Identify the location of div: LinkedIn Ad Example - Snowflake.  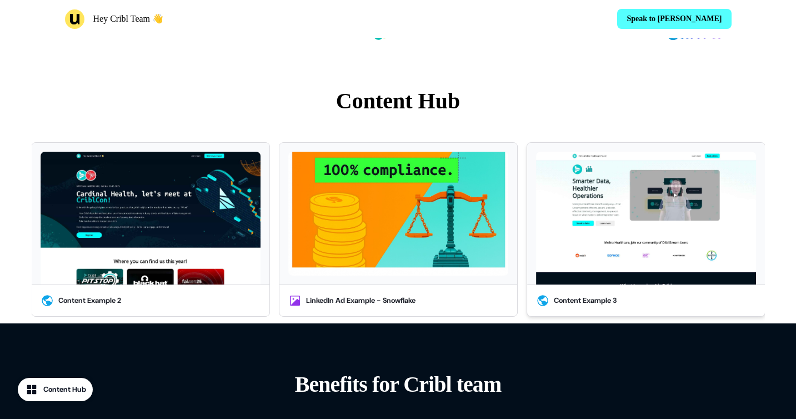
(361, 301).